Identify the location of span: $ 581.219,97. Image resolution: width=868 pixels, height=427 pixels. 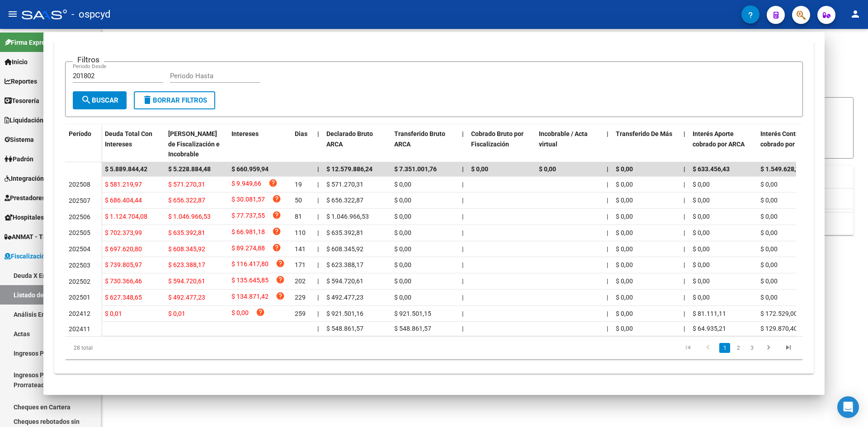
(124, 184).